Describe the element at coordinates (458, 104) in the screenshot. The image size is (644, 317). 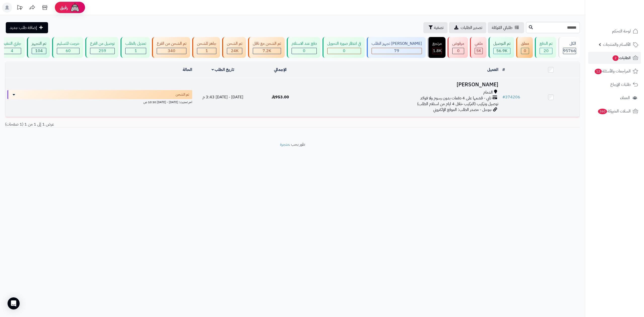
I see `span: توصيل وتركيب (التركيب خلال 4 ايام من استلام الطلب)` at that location.